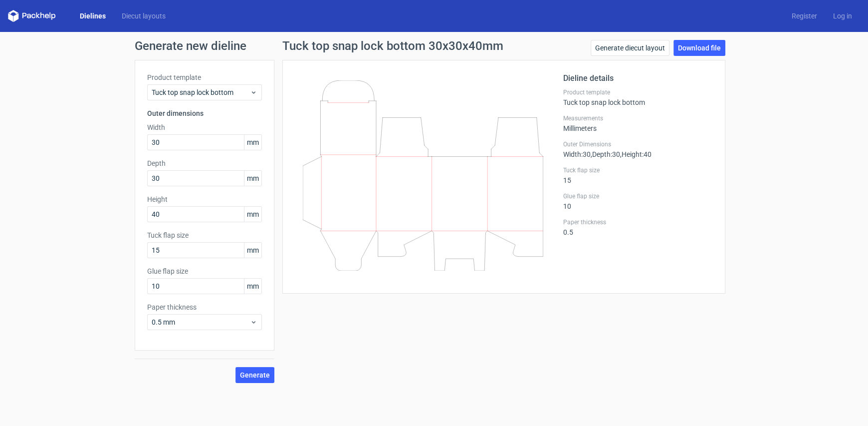  What do you see at coordinates (638, 145) in the screenshot?
I see `label: Outer Dimensions` at bounding box center [638, 145].